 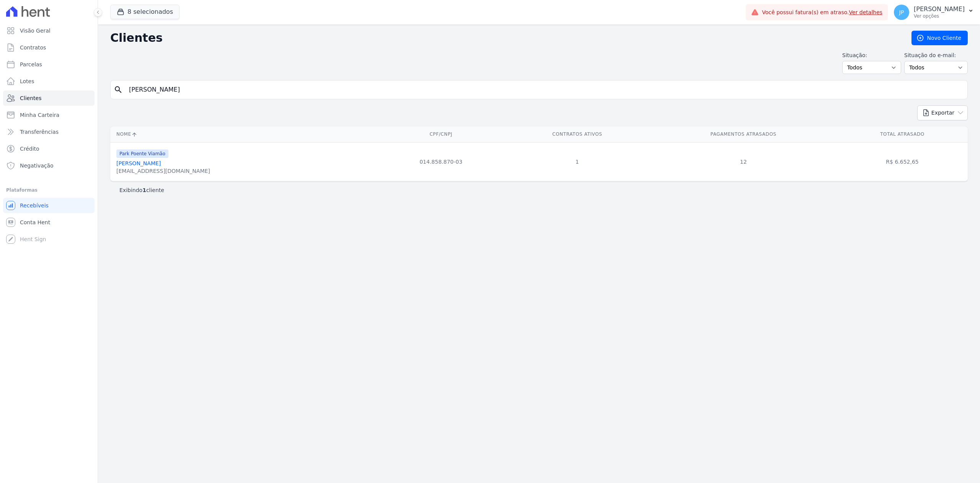 What do you see at coordinates (49, 222) in the screenshot?
I see `a: Conta Hent` at bounding box center [49, 222].